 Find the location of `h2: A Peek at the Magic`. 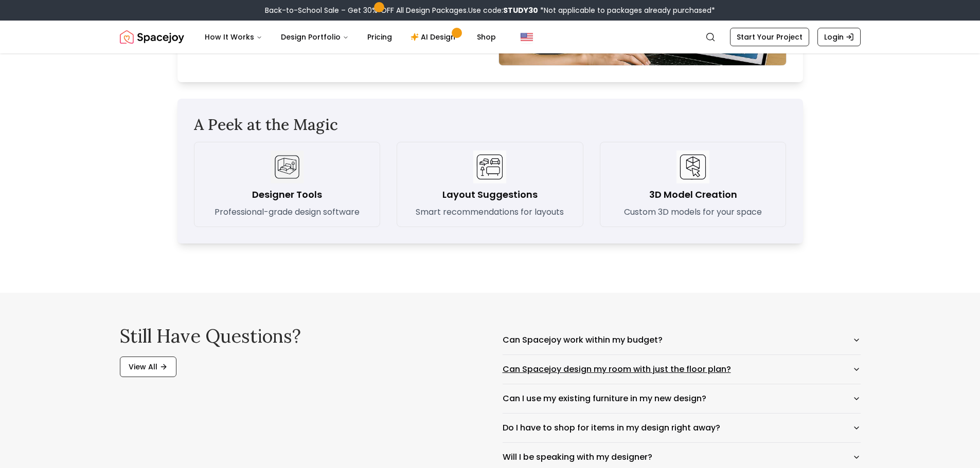

h2: A Peek at the Magic is located at coordinates (490, 124).